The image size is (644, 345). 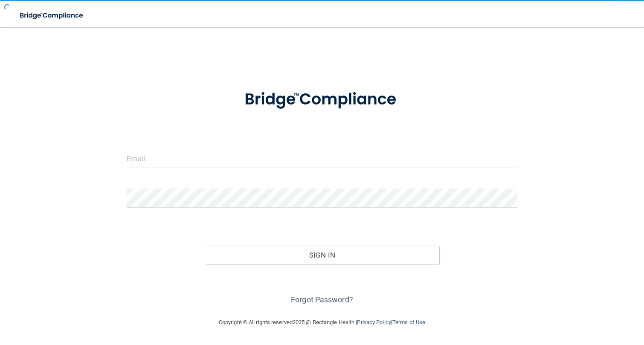 What do you see at coordinates (373, 322) in the screenshot?
I see `a: Privacy Policy` at bounding box center [373, 322].